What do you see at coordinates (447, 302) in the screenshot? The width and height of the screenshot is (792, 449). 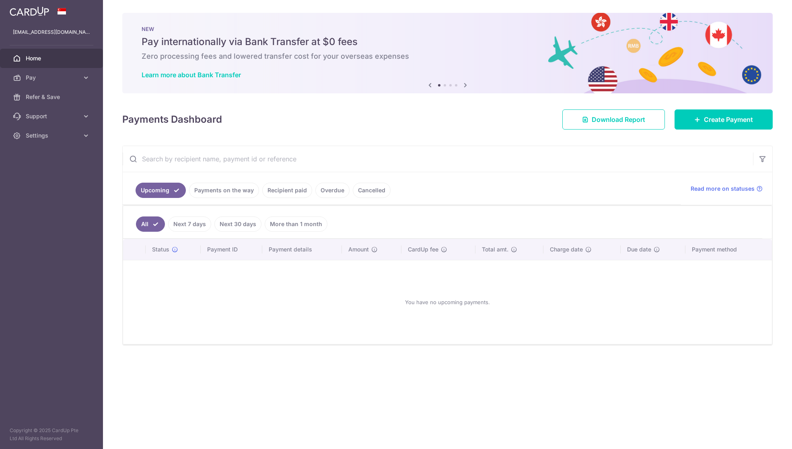 I see `div: You have no upcoming payments.` at bounding box center [447, 302].